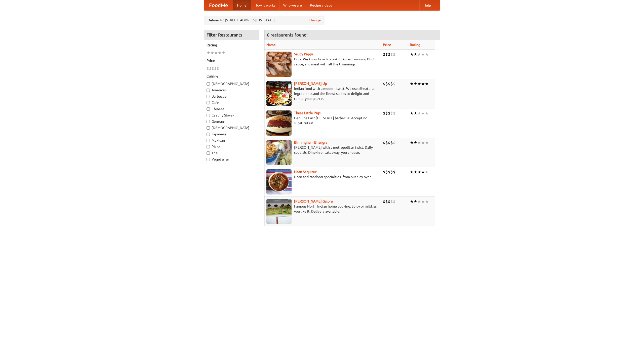  Describe the element at coordinates (323, 209) in the screenshot. I see `p: Famous North Indian home cooking. Spicy or mild, as you like it. Delivery available.` at that location.